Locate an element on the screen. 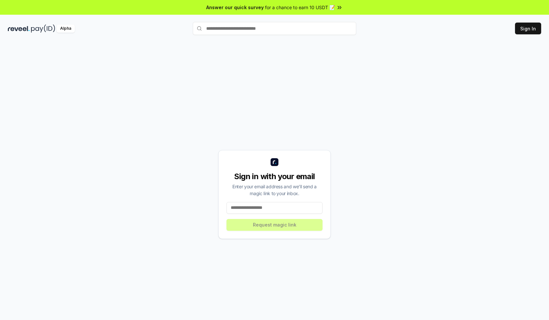  div: Alpha is located at coordinates (66, 28).